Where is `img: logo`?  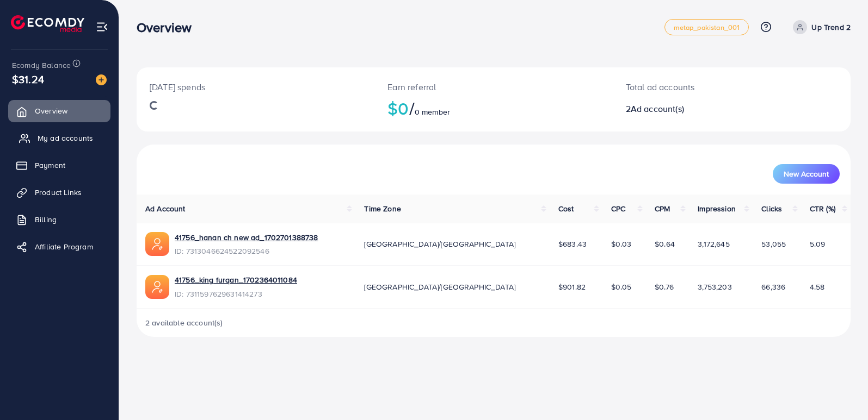
img: logo is located at coordinates (47, 23).